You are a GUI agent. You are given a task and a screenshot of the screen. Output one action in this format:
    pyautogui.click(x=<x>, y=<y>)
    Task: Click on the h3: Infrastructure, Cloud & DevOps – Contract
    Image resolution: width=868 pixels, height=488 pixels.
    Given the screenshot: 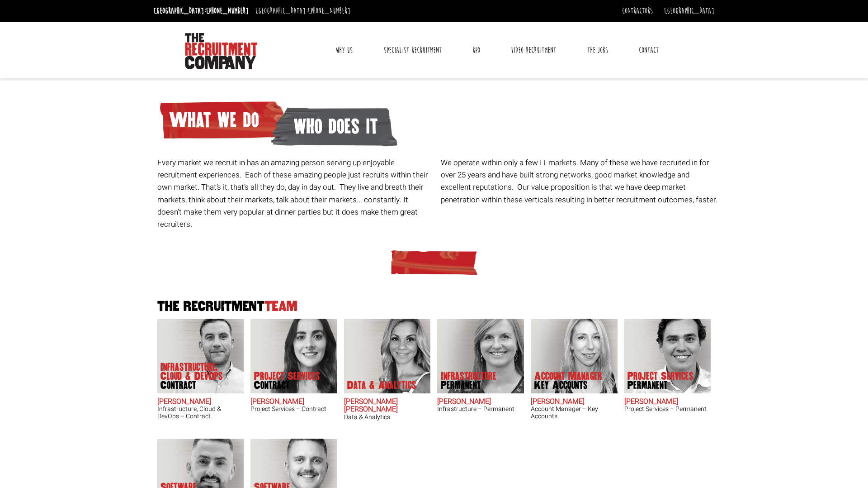 What is the action you would take?
    pyautogui.click(x=201, y=412)
    